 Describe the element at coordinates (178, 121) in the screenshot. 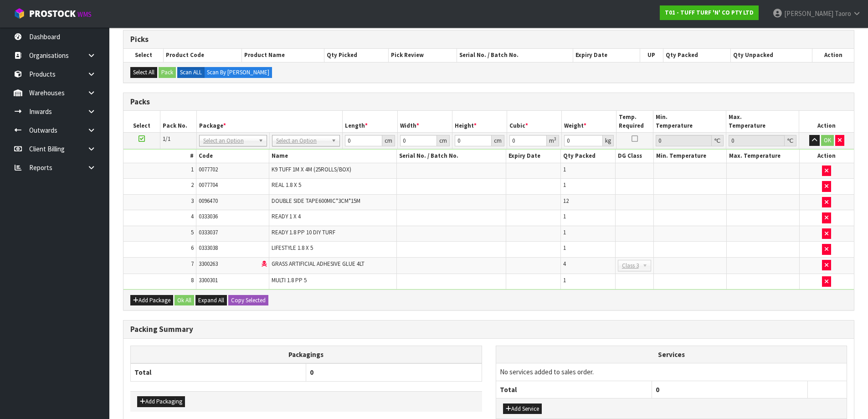

I see `th: Pack No.` at that location.